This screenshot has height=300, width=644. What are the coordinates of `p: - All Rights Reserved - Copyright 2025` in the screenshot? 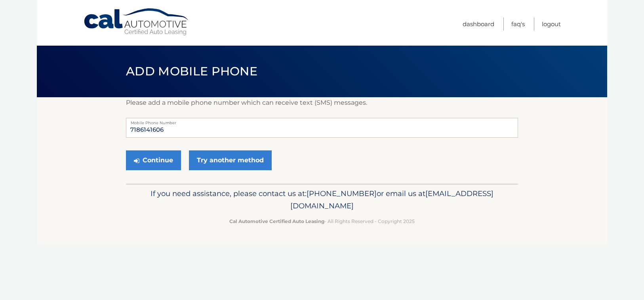 It's located at (322, 221).